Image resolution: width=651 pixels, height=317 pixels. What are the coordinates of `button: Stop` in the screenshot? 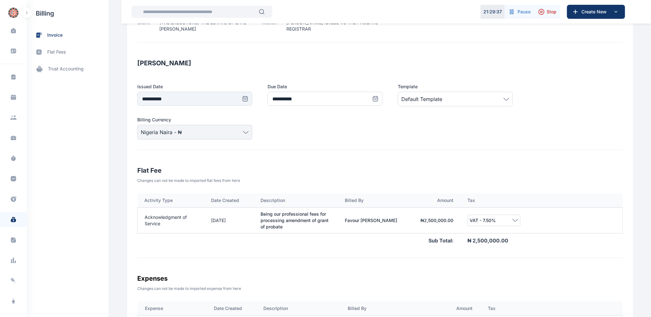 It's located at (547, 12).